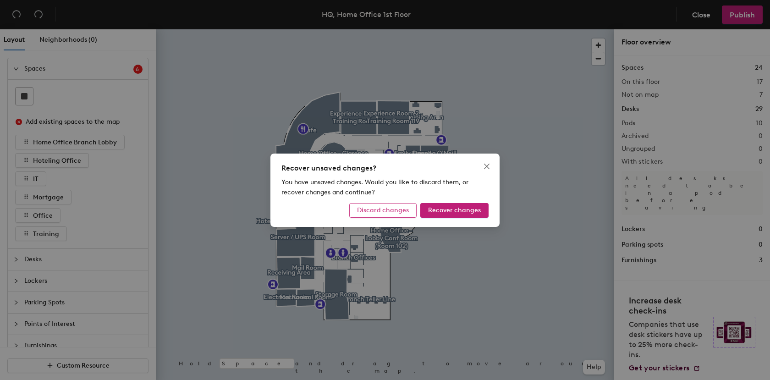 This screenshot has height=380, width=770. What do you see at coordinates (383, 210) in the screenshot?
I see `button: Discard changes` at bounding box center [383, 210].